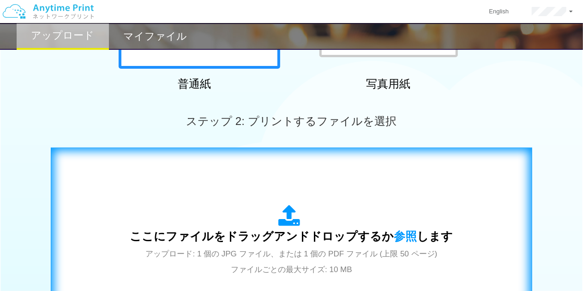  I want to click on span: アップロード: 1 個の JPG ファイル、または 1 個の PDF ファイル (上限 50 ページ) ファイルごとの最大サイズ: 10 MB, so click(292, 262).